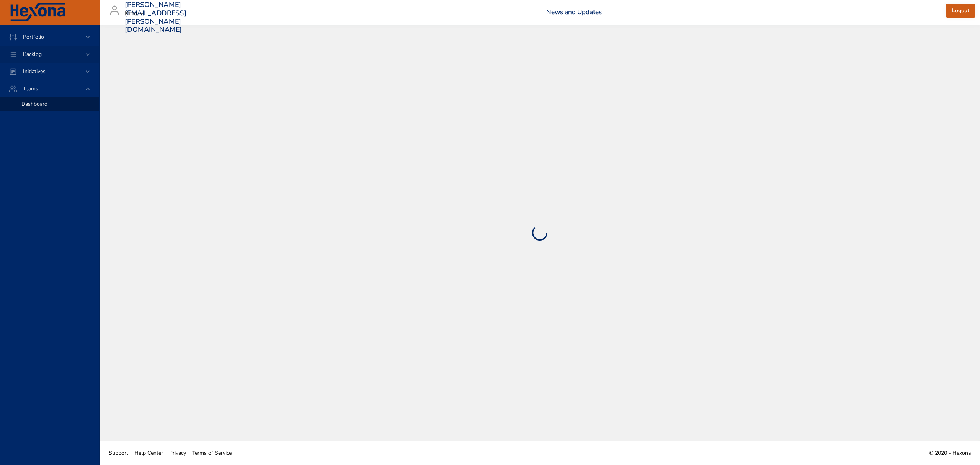 This screenshot has width=980, height=465. Describe the element at coordinates (118, 452) in the screenshot. I see `span: Support` at that location.